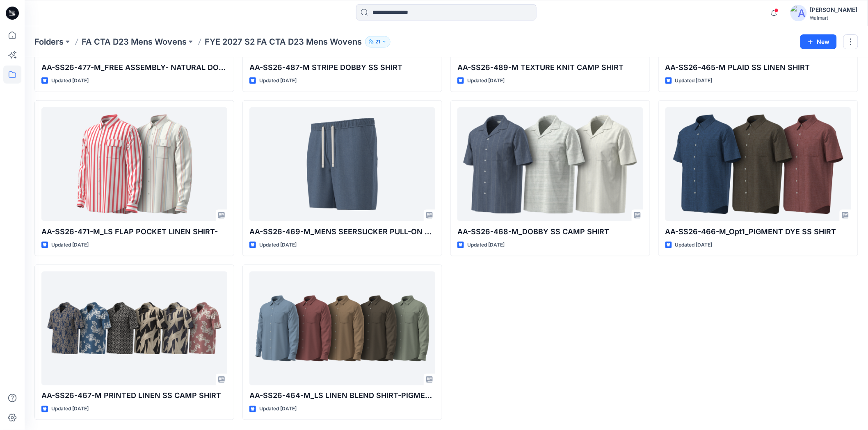 The width and height of the screenshot is (868, 430). I want to click on p: AA-SS26-468-M_DOBBY SS CAMP SHIRT, so click(550, 232).